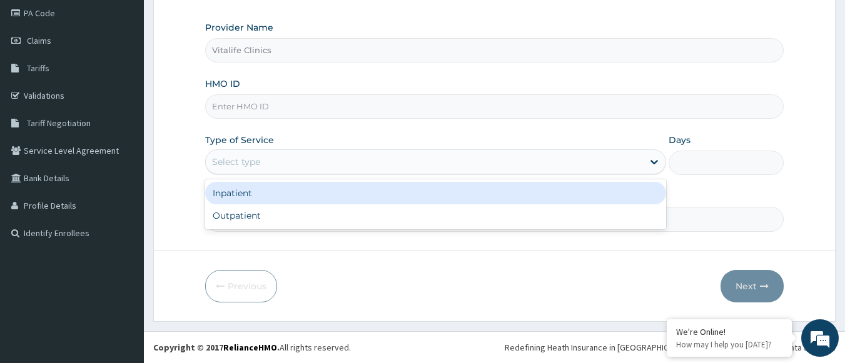  I want to click on span: Tariff Negotiation, so click(59, 123).